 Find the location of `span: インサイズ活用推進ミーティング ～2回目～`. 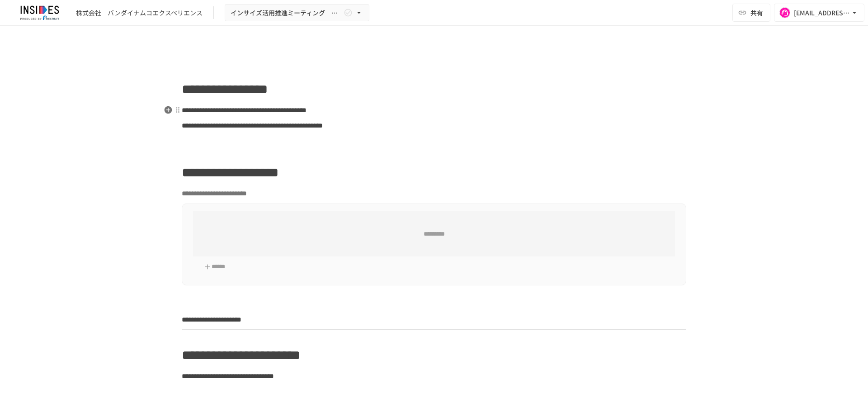

span: インサイズ活用推進ミーティング ～2回目～ is located at coordinates (286, 13).